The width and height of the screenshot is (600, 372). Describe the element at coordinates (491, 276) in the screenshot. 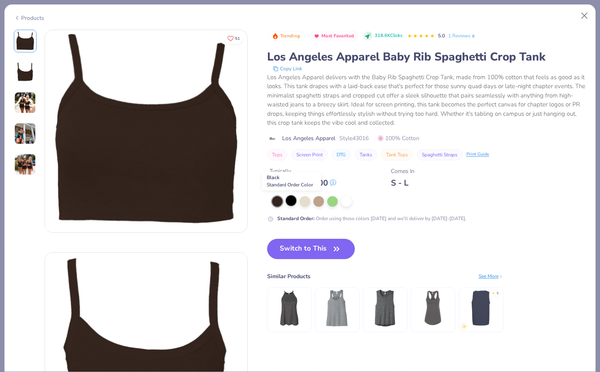

I see `div: See More` at that location.